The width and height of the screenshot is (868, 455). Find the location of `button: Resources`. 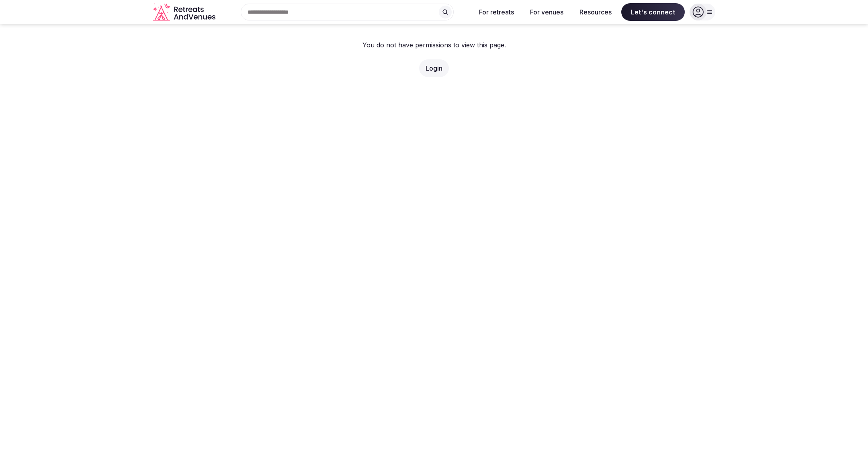

button: Resources is located at coordinates (596, 12).